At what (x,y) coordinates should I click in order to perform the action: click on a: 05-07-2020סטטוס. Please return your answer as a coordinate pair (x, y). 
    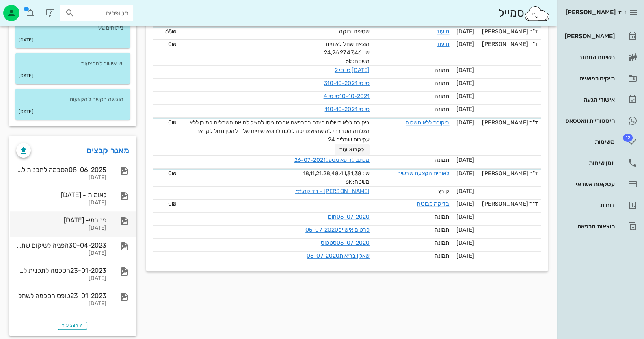
    Looking at the image, I should click on (345, 242).